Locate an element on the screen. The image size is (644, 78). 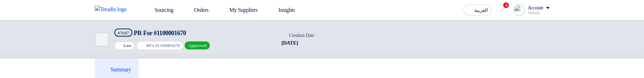
a: Orders is located at coordinates (196, 10).